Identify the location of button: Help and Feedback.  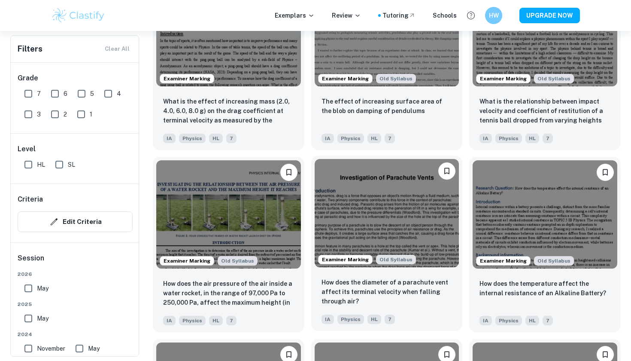
(471, 15).